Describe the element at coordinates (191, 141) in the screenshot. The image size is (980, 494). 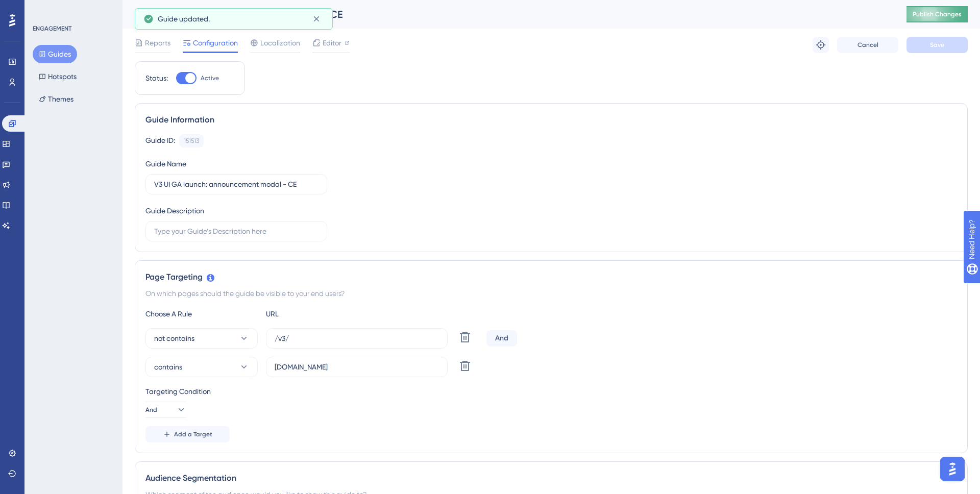
I see `div: 151513` at that location.